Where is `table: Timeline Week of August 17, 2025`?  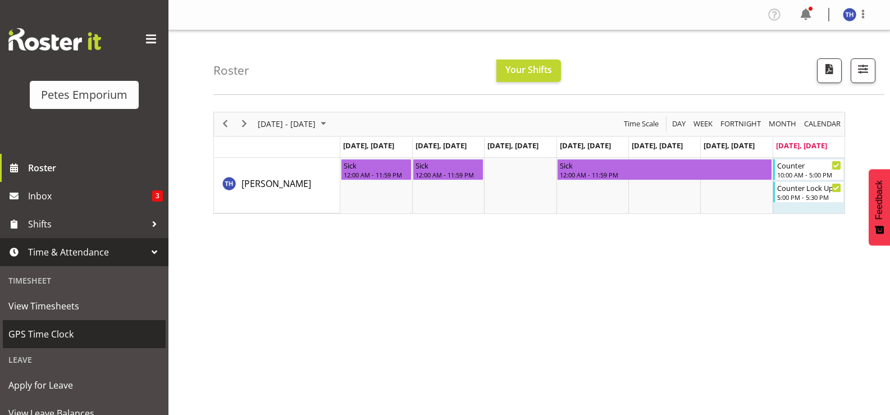
table: Timeline Week of August 17, 2025 is located at coordinates (593, 185).